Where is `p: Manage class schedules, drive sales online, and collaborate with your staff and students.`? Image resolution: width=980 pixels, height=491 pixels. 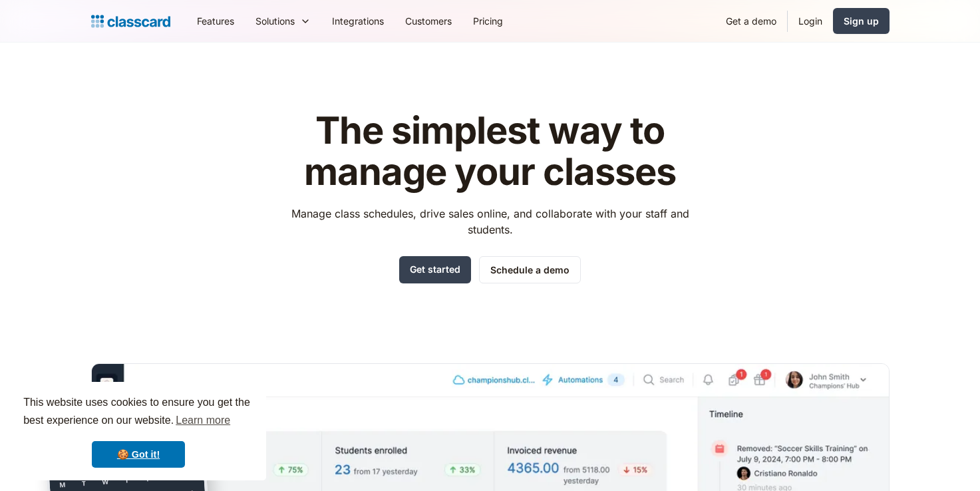
p: Manage class schedules, drive sales online, and collaborate with your staff and students. is located at coordinates (490, 222).